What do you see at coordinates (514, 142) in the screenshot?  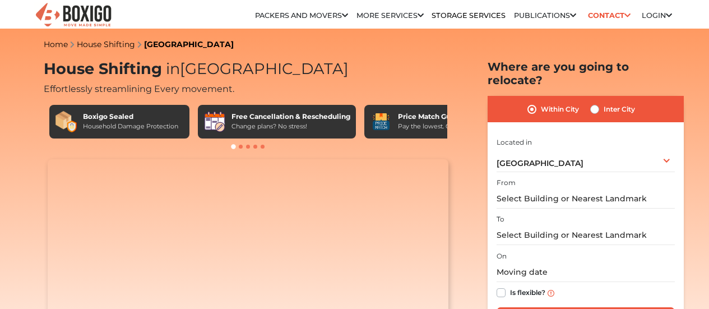 I see `label: Located in` at bounding box center [514, 142].